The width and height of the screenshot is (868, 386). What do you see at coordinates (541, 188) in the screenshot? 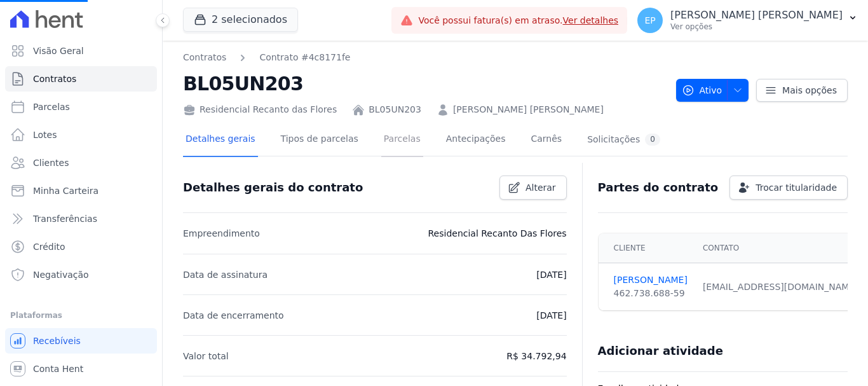
I see `span: Alterar` at bounding box center [541, 188].